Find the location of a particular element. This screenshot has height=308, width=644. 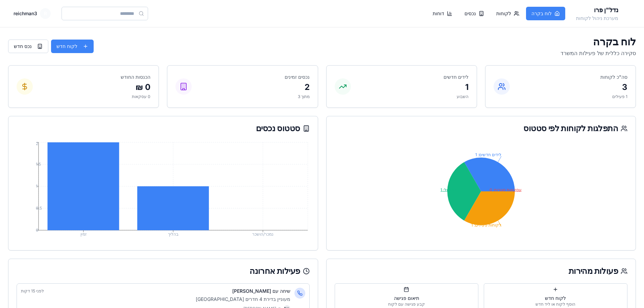

p: סקירה כללית של פעילות המשרד is located at coordinates (598, 53).